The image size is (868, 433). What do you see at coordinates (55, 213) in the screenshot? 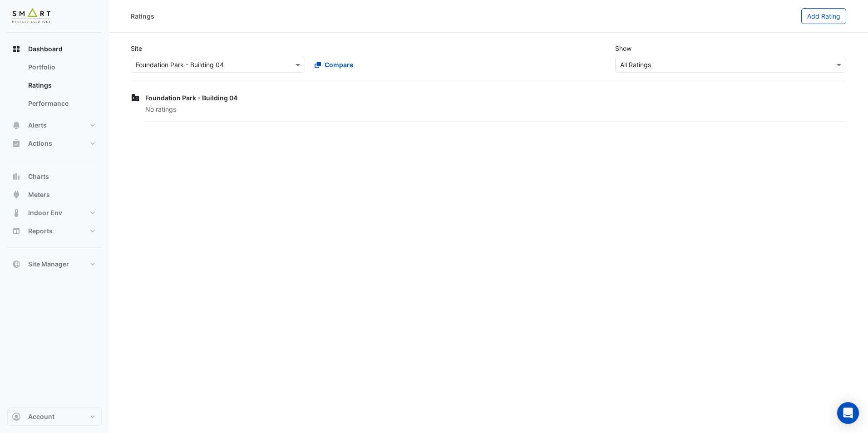
I see `button: Indoor Env` at bounding box center [55, 213].